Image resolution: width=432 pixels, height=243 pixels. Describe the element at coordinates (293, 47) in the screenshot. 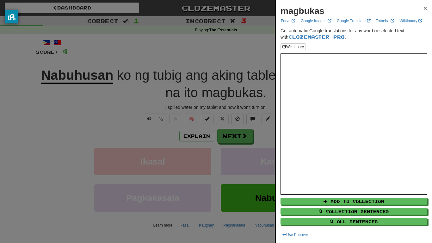

I see `button: Wiktionary` at that location.